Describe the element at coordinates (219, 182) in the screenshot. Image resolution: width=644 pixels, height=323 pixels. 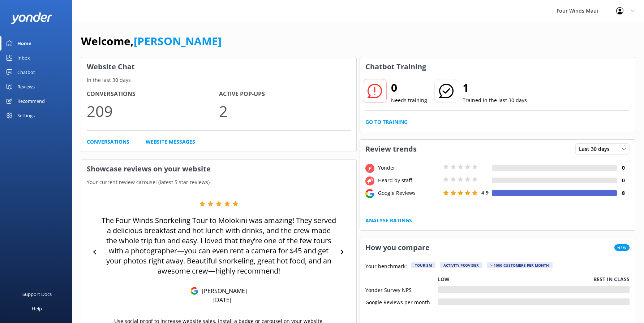
I see `p: Your current review carousel (latest 5 star reviews)` at that location.